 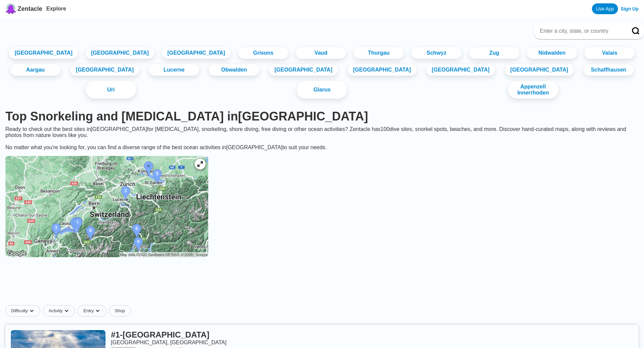 What do you see at coordinates (94, 312) in the screenshot?
I see `button: Entrydropdown caret` at bounding box center [94, 312].